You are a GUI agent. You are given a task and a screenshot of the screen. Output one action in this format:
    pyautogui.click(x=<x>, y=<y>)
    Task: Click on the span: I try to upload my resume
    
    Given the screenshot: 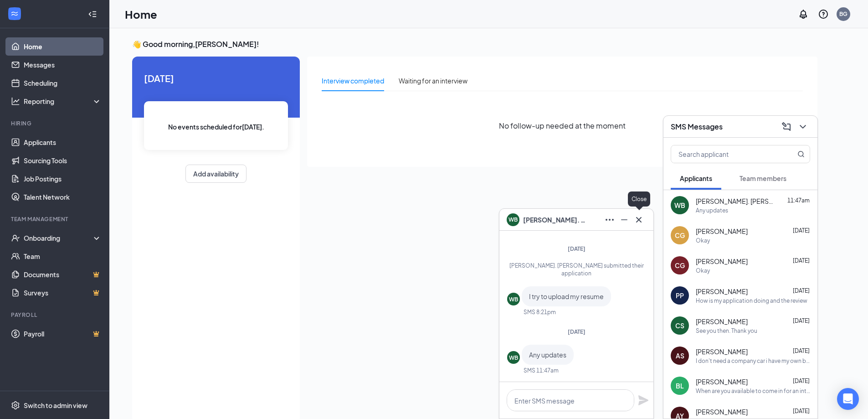 What is the action you would take?
    pyautogui.click(x=567, y=297)
    